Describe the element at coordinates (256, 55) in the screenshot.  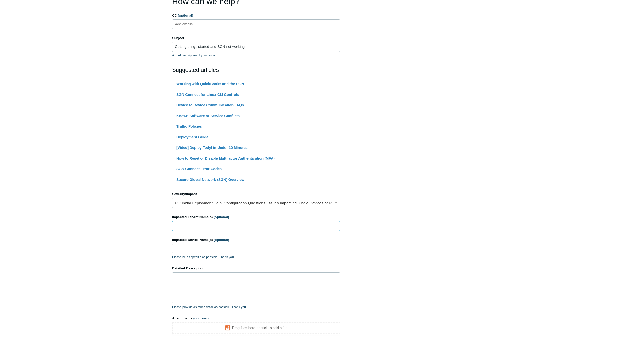
I see `p: A brief description of your issue.` at that location.